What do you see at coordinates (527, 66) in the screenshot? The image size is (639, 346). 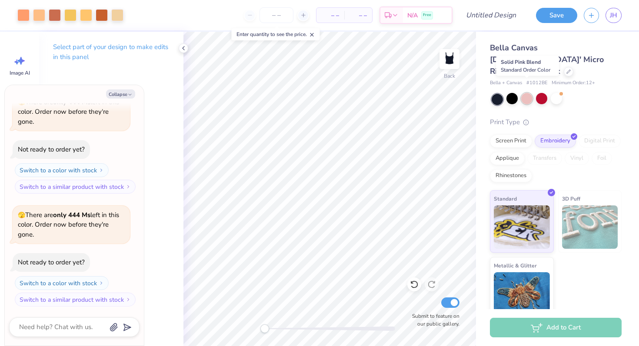 I see `div: Solid Pink Blend` at bounding box center [527, 66].